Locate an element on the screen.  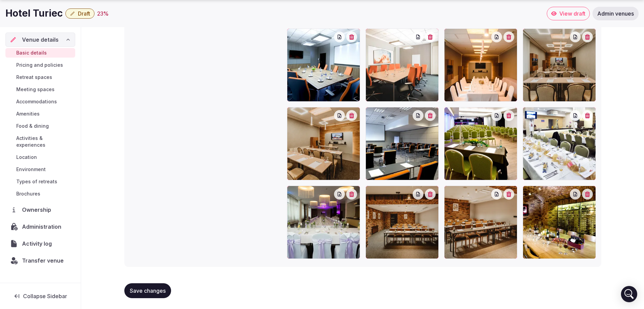
span: Save changes is located at coordinates (148, 291).